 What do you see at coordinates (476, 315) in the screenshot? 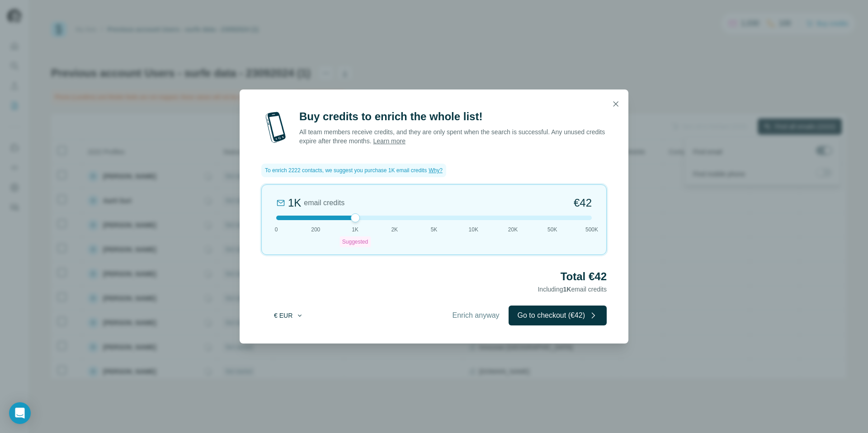
I see `button: Enrich anyway` at bounding box center [476, 315].